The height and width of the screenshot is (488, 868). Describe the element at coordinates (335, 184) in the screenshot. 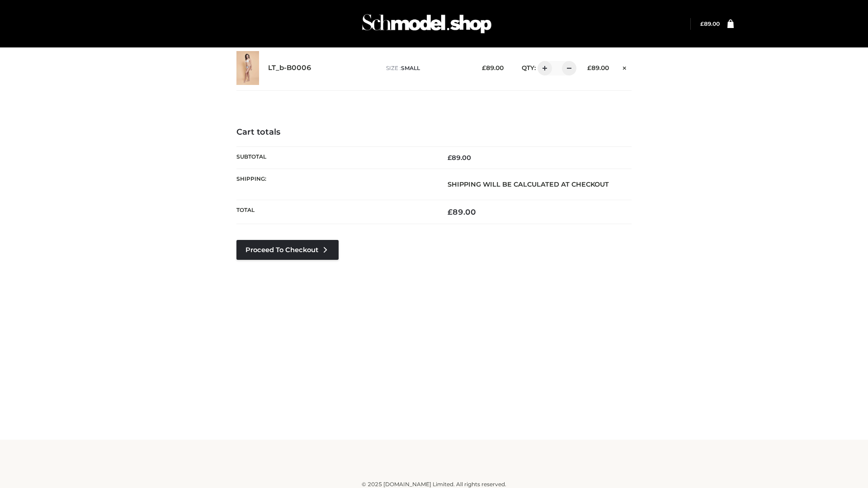

I see `th: Shipping:` at that location.